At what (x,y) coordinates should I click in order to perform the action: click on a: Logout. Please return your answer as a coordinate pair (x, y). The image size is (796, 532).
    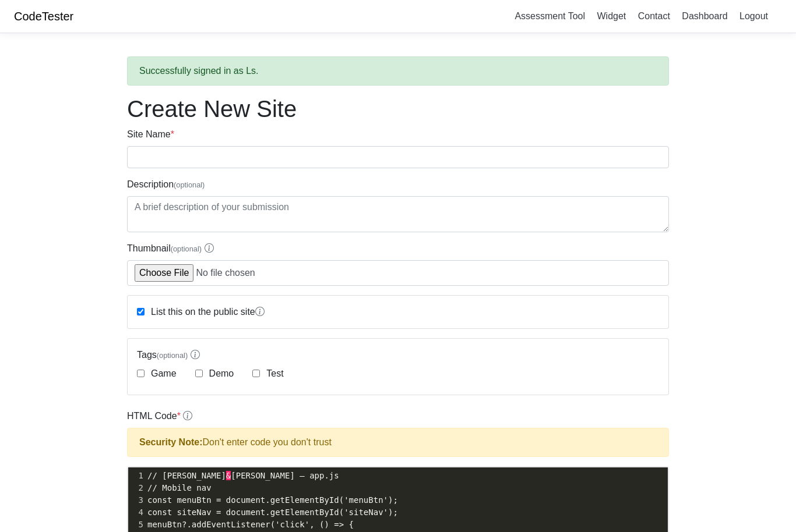
    Looking at the image, I should click on (753, 15).